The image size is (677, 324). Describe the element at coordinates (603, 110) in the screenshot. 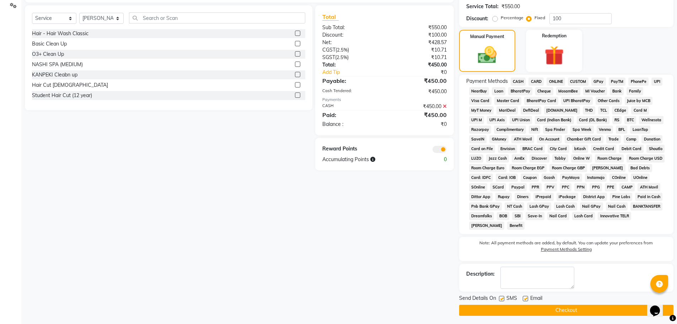

I see `span: TCL` at that location.